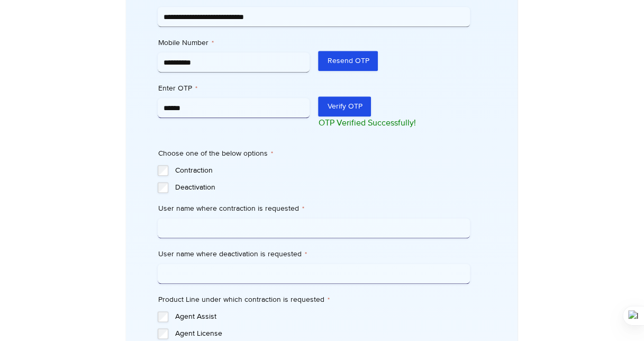 The width and height of the screenshot is (644, 341). What do you see at coordinates (394, 123) in the screenshot?
I see `p: OTP Verified Successfully!` at bounding box center [394, 123].